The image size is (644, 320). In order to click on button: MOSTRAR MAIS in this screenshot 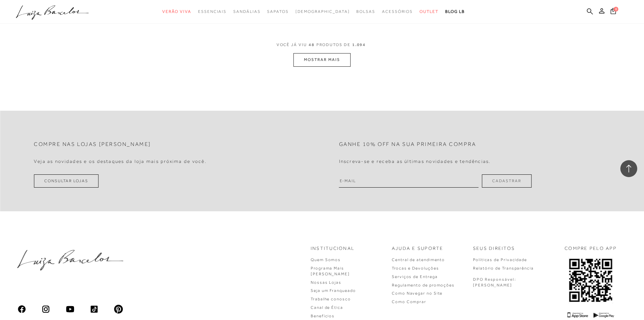, I will do `click(322, 59)`.